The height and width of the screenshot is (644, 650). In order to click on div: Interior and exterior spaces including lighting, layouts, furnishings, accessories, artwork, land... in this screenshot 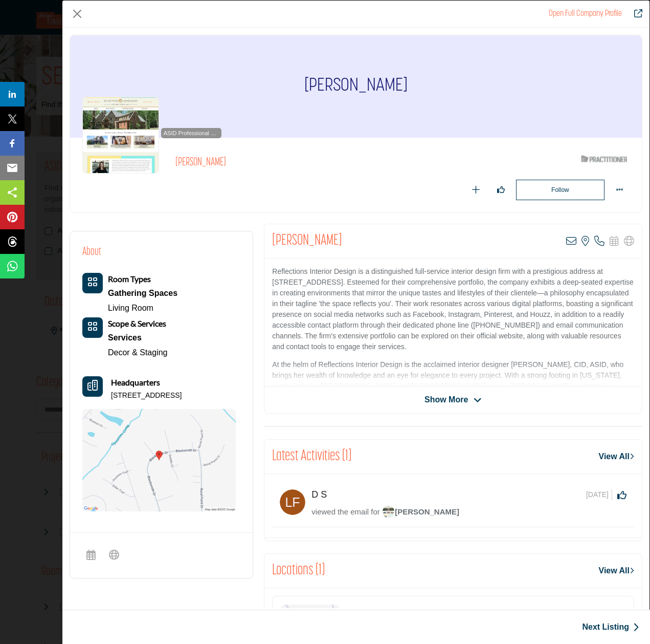, I will do `click(137, 338)`.